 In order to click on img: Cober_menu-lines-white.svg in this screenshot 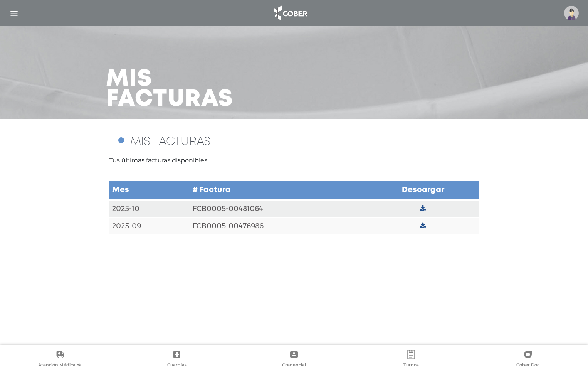, I will do `click(14, 13)`.